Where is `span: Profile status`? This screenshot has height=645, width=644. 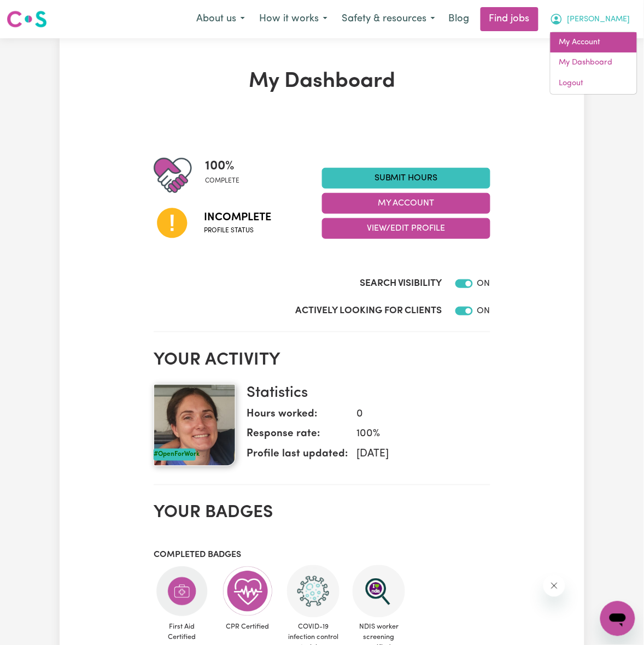 span: Profile status is located at coordinates (237, 231).